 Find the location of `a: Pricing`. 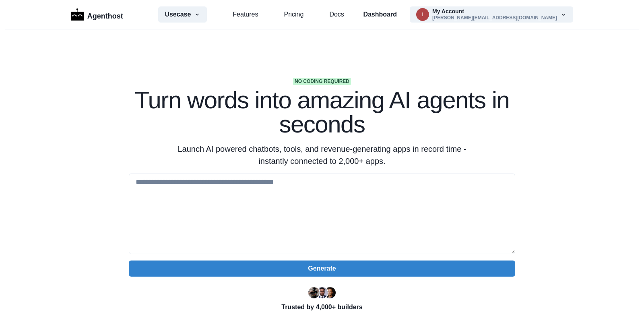

a: Pricing is located at coordinates (293, 14).